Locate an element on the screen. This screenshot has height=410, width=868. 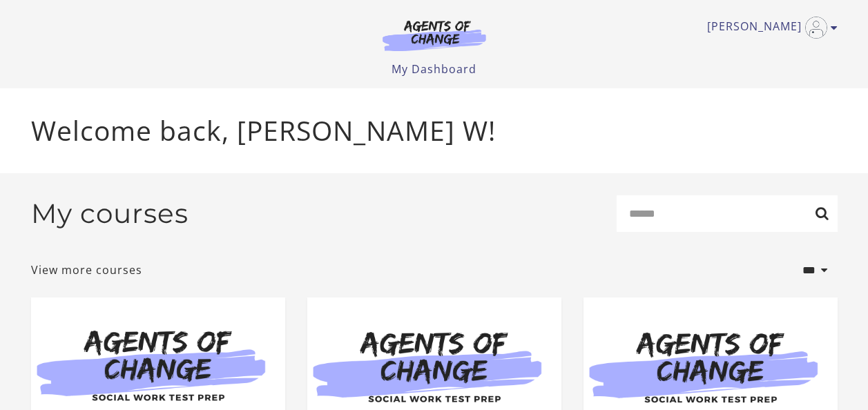
a: Toggle menu is located at coordinates (769, 27).